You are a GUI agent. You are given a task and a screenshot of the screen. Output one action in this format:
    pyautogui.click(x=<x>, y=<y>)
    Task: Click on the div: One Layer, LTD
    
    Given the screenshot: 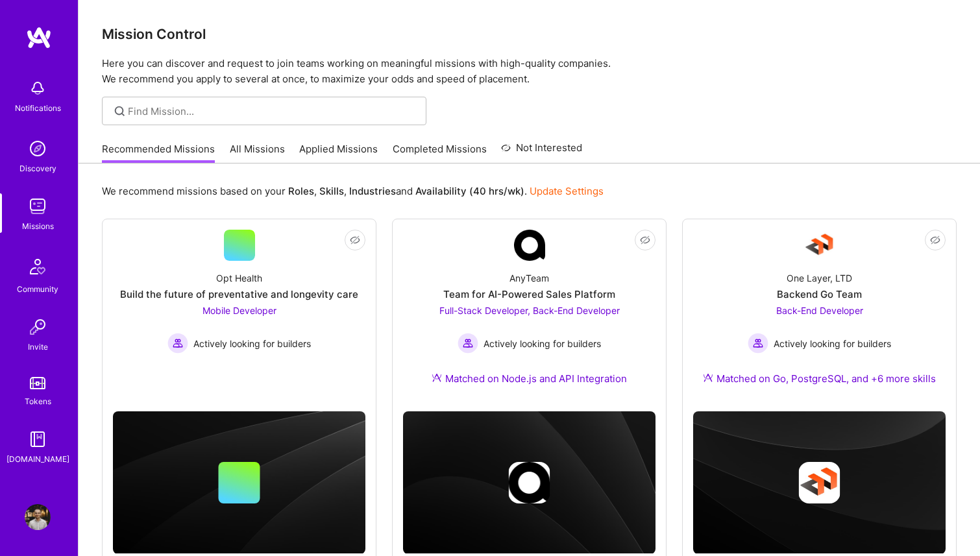 What is the action you would take?
    pyautogui.click(x=819, y=278)
    